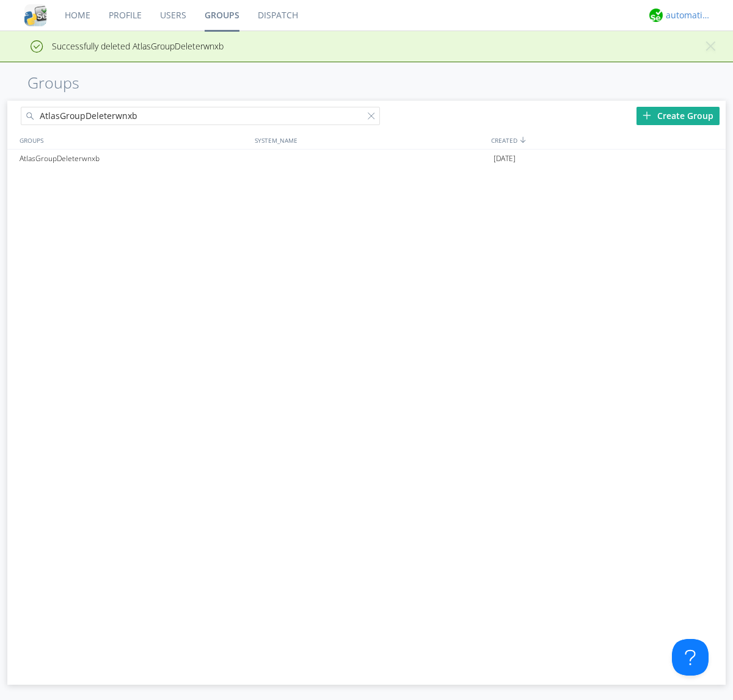  What do you see at coordinates (35, 15) in the screenshot?
I see `img: cddb5a64eb264b2086981ab96f4c1ba7` at bounding box center [35, 15].